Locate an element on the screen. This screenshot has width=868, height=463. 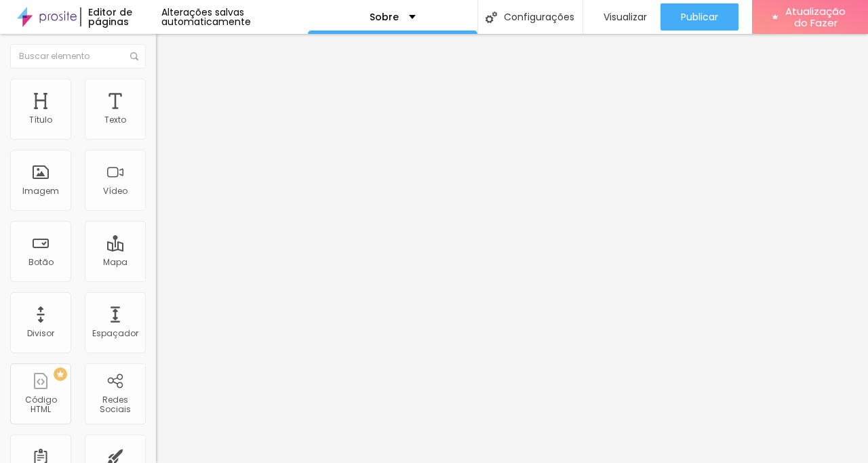
button: Publicar is located at coordinates (699, 17).